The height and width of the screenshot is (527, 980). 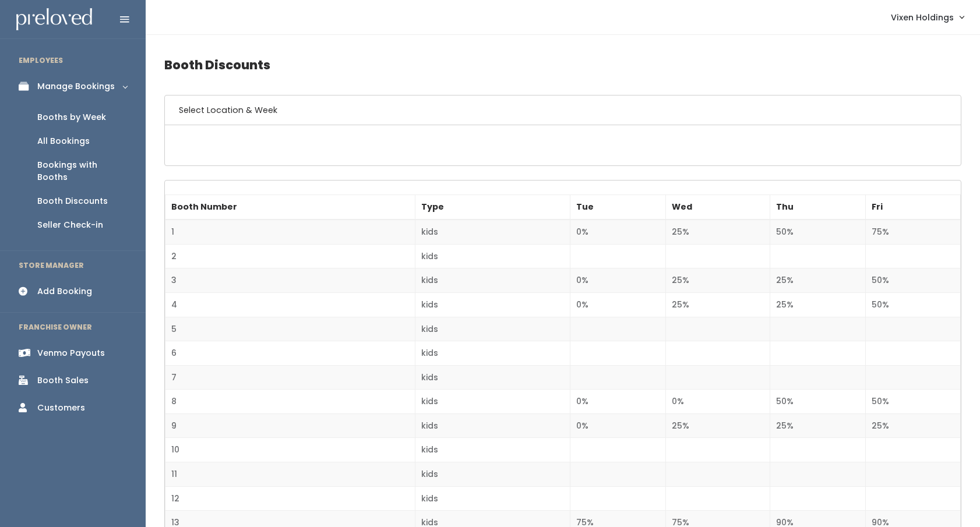 I want to click on th: Wed, so click(x=717, y=207).